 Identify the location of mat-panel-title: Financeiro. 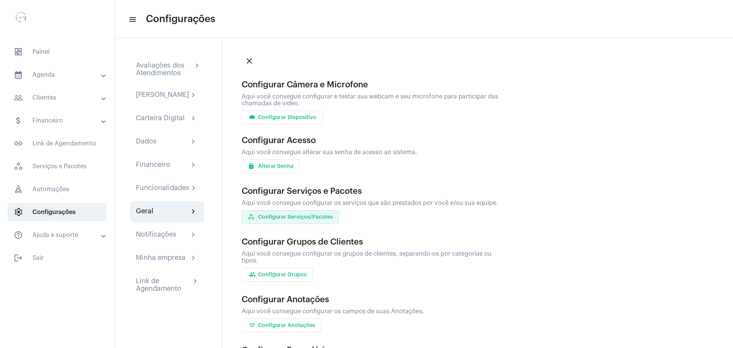
(58, 121).